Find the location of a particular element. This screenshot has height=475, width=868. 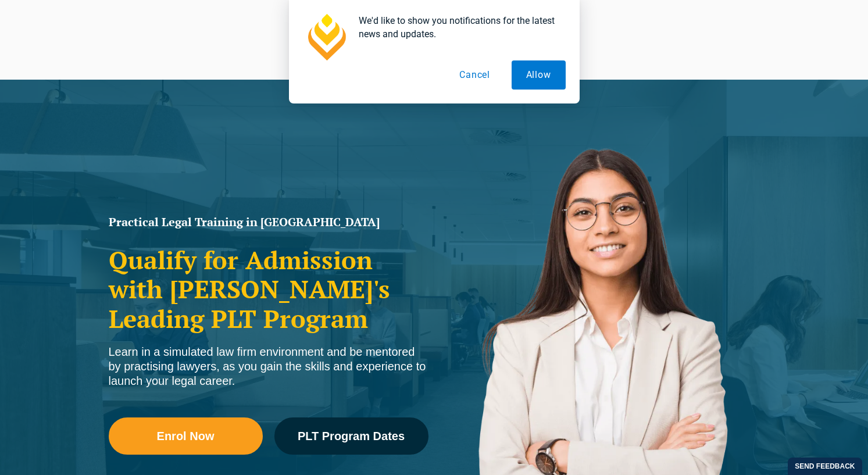

span: Enrol Now is located at coordinates (185, 436).